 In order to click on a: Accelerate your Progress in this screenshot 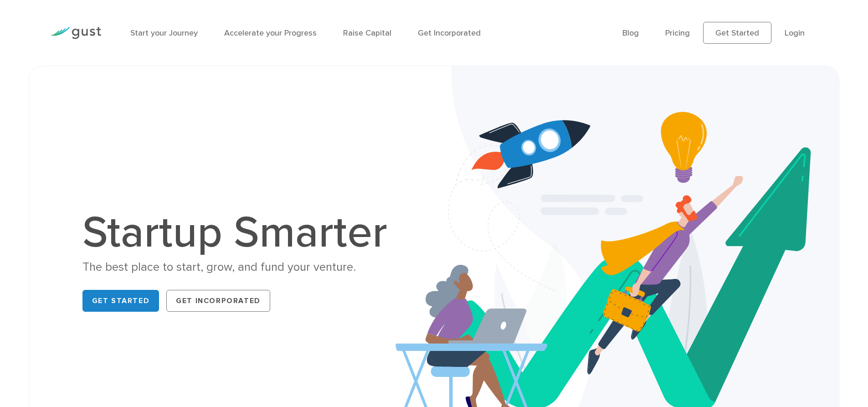, I will do `click(271, 33)`.